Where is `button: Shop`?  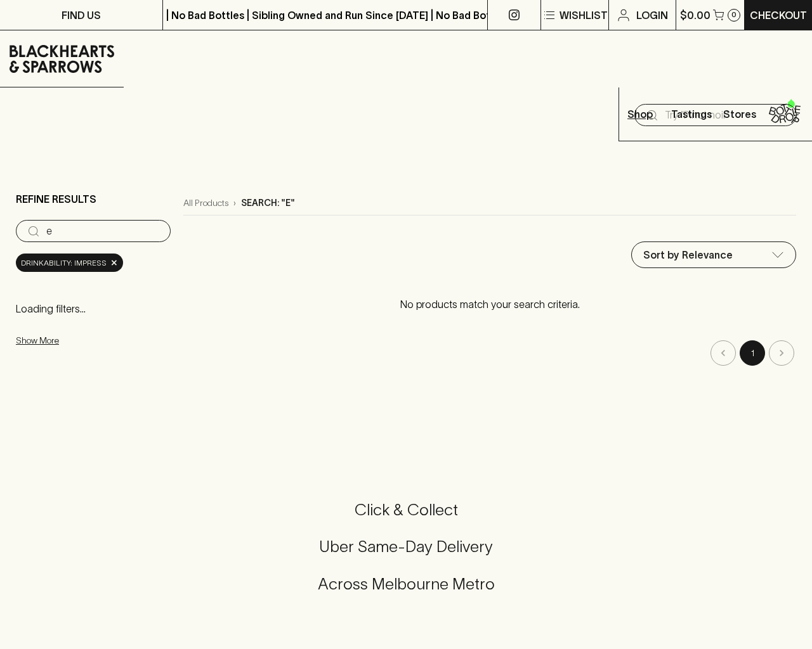
button: Shop is located at coordinates (643, 114).